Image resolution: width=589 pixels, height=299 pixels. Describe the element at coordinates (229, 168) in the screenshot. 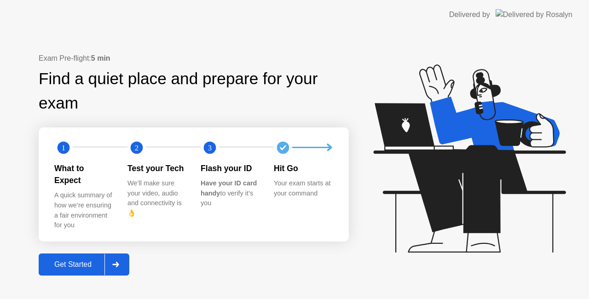

I see `div: Flash your ID` at that location.